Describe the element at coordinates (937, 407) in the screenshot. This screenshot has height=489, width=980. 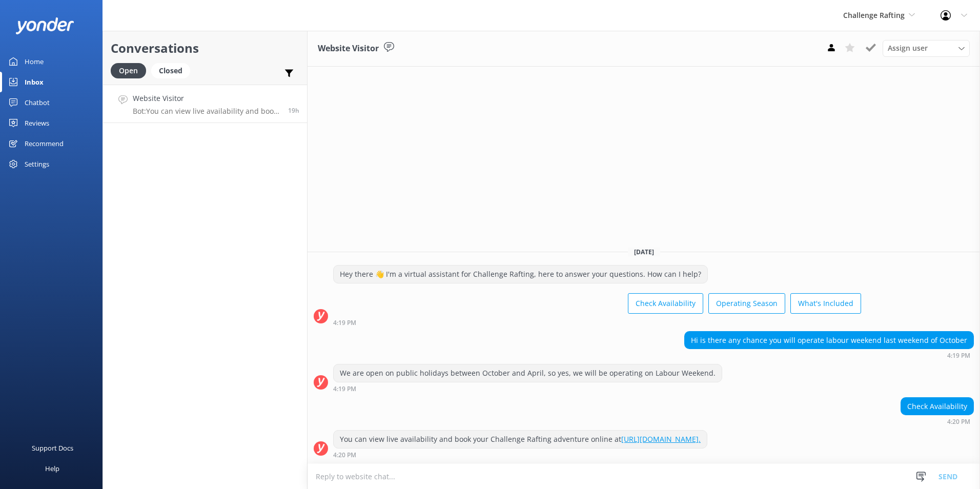
I see `div: Check Availability` at that location.